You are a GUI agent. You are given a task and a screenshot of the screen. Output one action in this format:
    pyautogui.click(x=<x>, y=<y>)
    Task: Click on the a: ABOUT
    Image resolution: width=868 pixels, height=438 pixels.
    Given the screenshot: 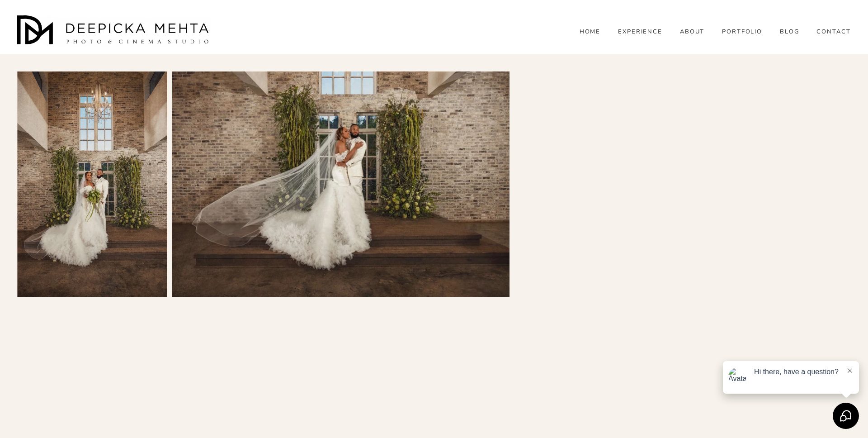 What is the action you would take?
    pyautogui.click(x=693, y=32)
    